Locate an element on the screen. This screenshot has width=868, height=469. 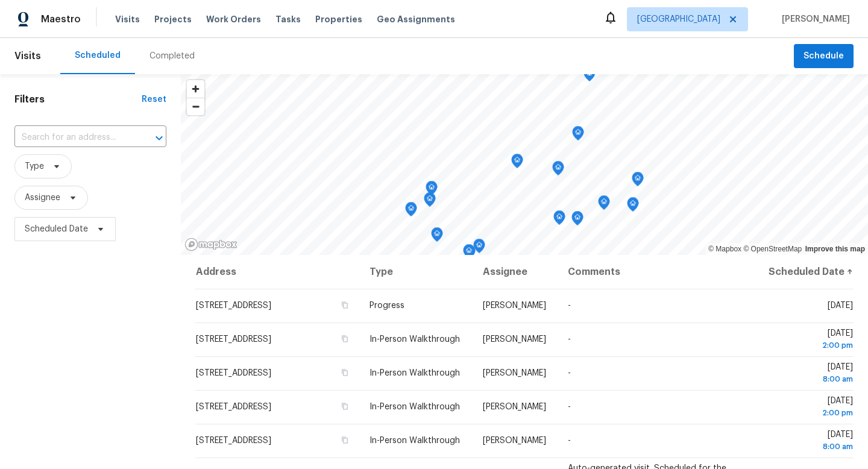
span: Tasks is located at coordinates (288, 19).